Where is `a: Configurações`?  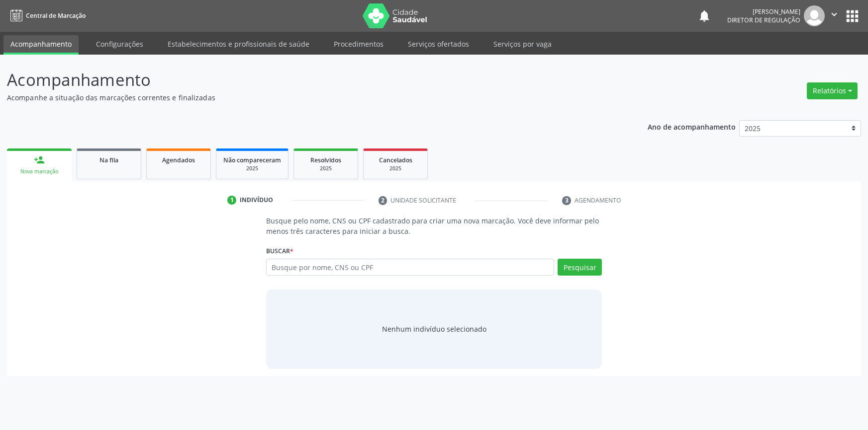
a: Configurações is located at coordinates (119, 44).